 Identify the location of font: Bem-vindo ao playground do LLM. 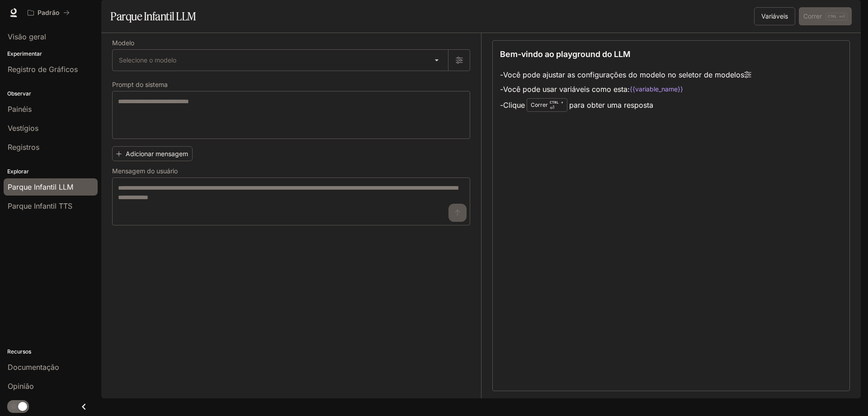
(566, 54).